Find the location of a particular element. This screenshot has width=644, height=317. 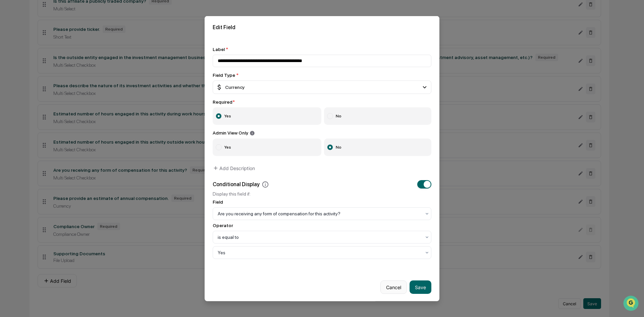

div: Operator is located at coordinates (223, 226).